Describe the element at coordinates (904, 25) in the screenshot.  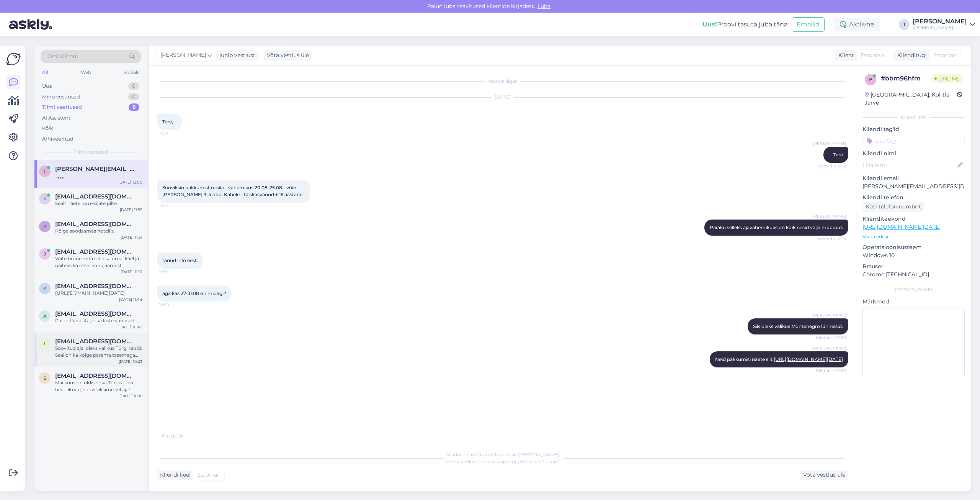
I see `div: T` at that location.